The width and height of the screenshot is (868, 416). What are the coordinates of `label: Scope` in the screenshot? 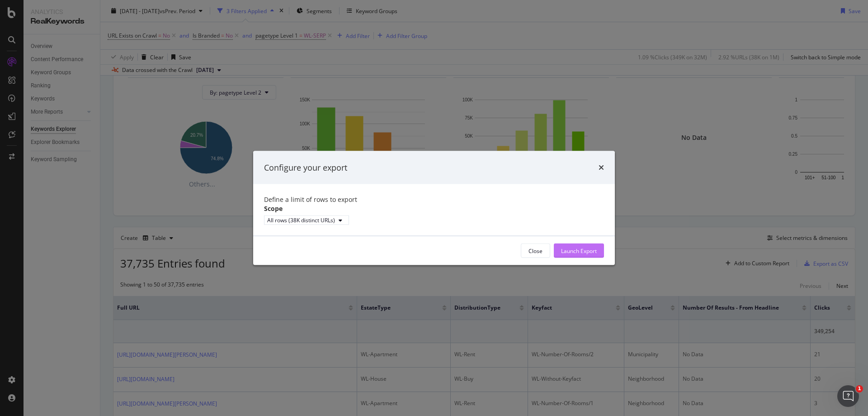 It's located at (273, 209).